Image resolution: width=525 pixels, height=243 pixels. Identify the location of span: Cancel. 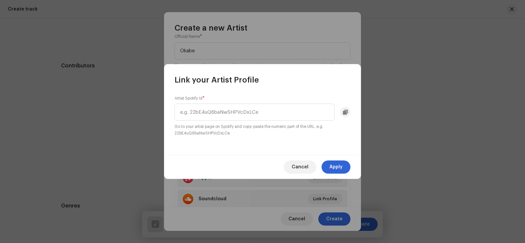
(300, 167).